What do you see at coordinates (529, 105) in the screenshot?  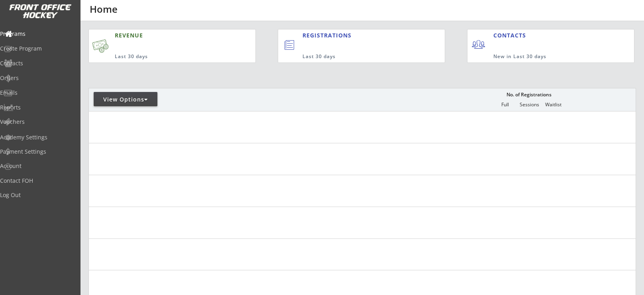 I see `div: Sessions` at bounding box center [529, 105].